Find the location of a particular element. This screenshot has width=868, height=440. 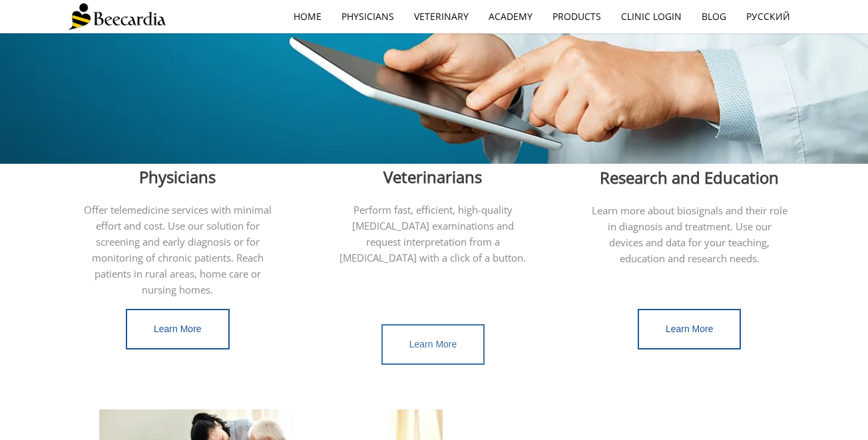

a: Blog is located at coordinates (713, 16).